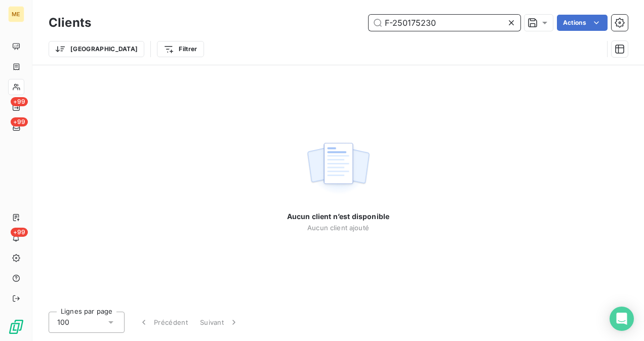  What do you see at coordinates (622, 319) in the screenshot?
I see `div: Open Intercom Messenger` at bounding box center [622, 319].